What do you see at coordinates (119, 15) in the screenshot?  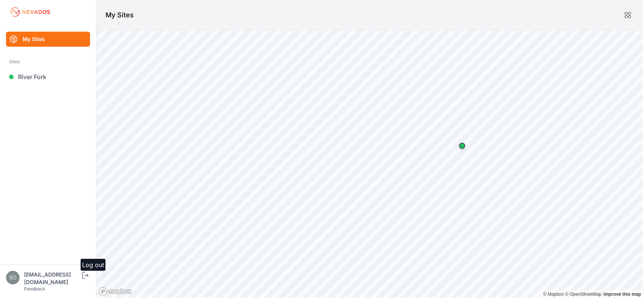 I see `h1: My Sites` at bounding box center [119, 15].